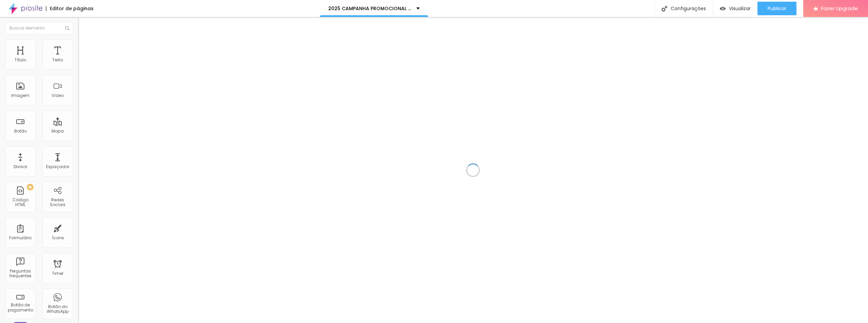 This screenshot has height=323, width=868. What do you see at coordinates (58, 238) in the screenshot?
I see `div: Ícone` at bounding box center [58, 238].